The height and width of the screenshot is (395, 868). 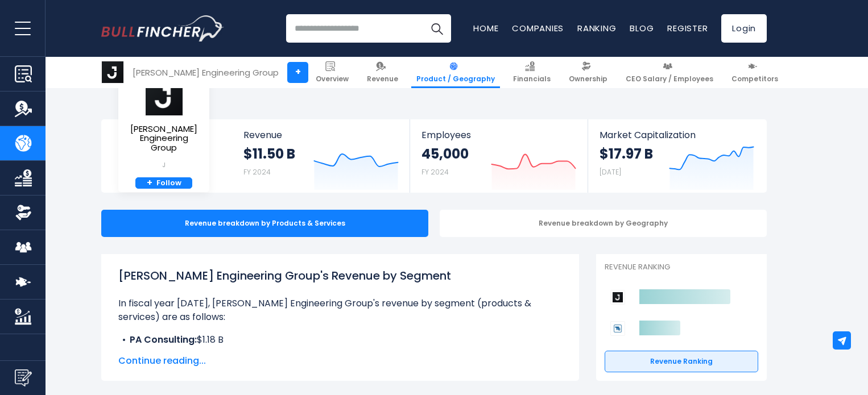 What do you see at coordinates (437, 29) in the screenshot?
I see `button: Search` at bounding box center [437, 29].